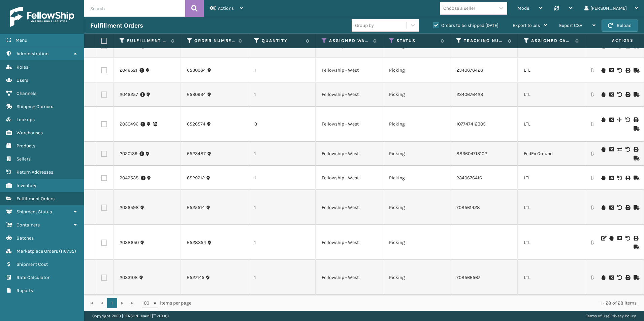 Image resolution: width=644 pixels, height=321 pixels. I want to click on span: Administration, so click(32, 54).